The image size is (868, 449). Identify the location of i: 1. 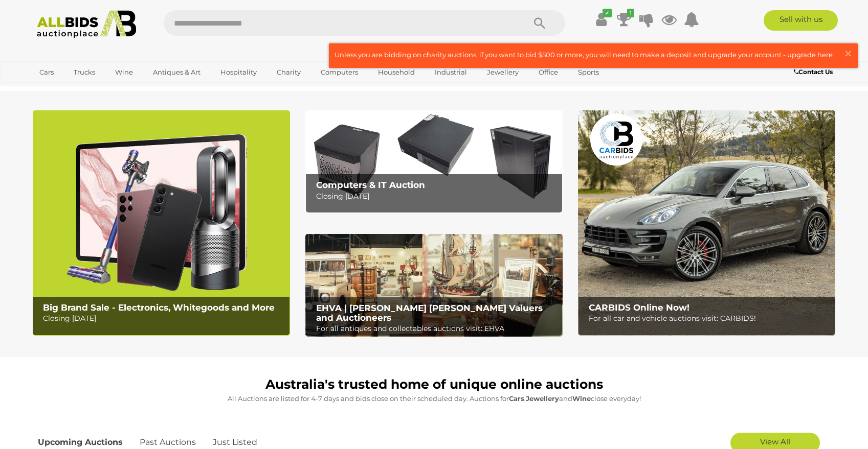
(631, 13).